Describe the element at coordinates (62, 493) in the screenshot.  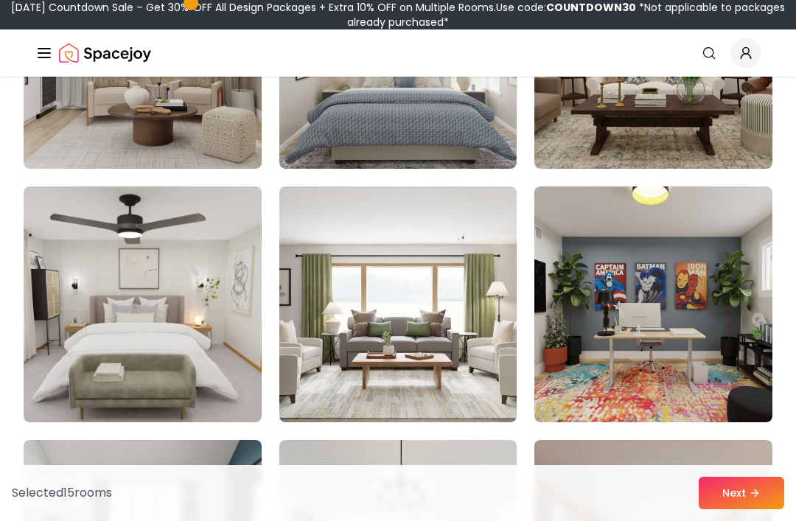
I see `p: Selected 15 room s` at that location.